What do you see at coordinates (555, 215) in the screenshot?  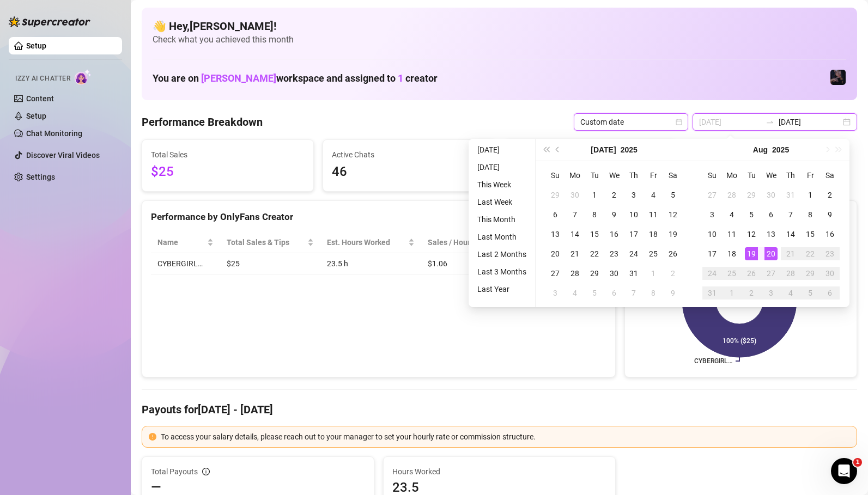 I see `td: 2025-07-06` at bounding box center [555, 215].